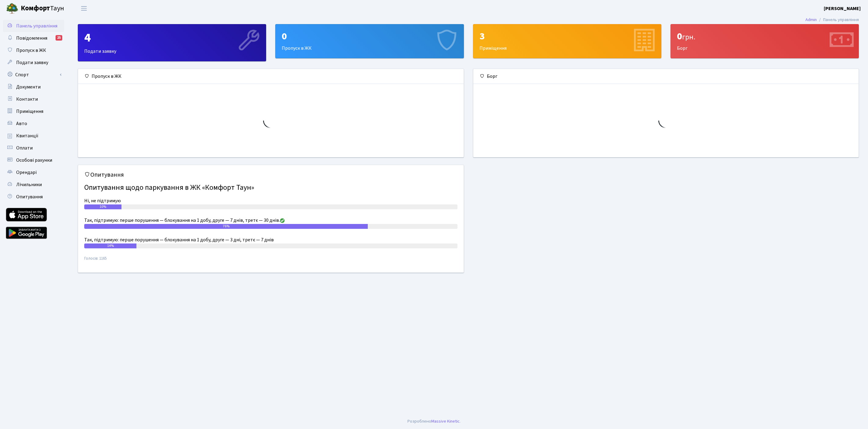  What do you see at coordinates (271, 188) in the screenshot?
I see `h4: Опитування щодо паркування в ЖК «Комфорт Таун»` at bounding box center [271, 188].